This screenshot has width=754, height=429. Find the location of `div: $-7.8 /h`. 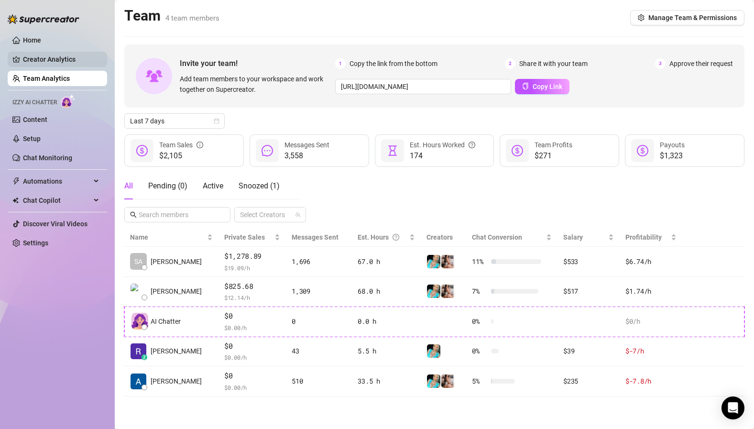

div: $-7.8 /h is located at coordinates (651, 381).